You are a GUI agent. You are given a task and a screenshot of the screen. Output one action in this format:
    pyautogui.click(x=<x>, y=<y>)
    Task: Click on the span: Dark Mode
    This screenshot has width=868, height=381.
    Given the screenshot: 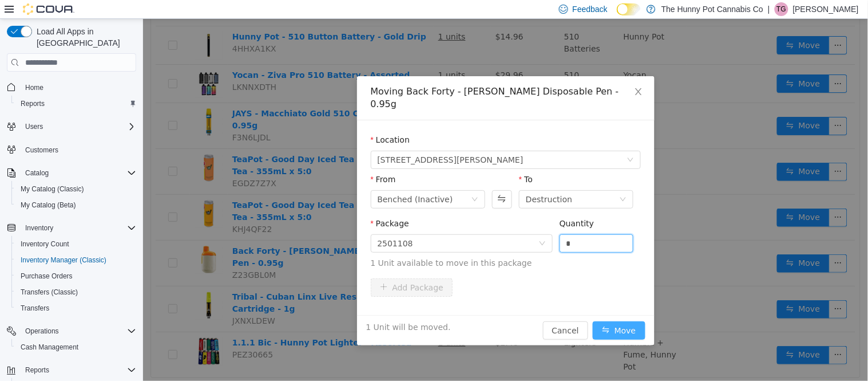 What is the action you would take?
    pyautogui.click(x=617, y=15)
    